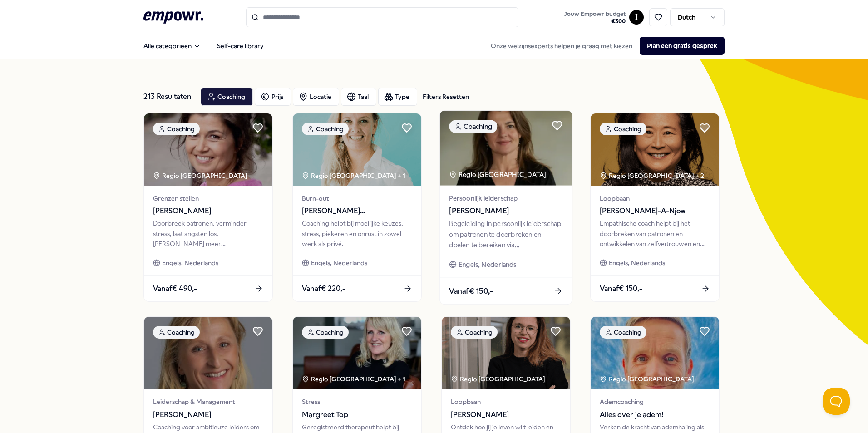  What do you see at coordinates (208, 402) in the screenshot?
I see `span: Leiderschap & Management` at bounding box center [208, 402].